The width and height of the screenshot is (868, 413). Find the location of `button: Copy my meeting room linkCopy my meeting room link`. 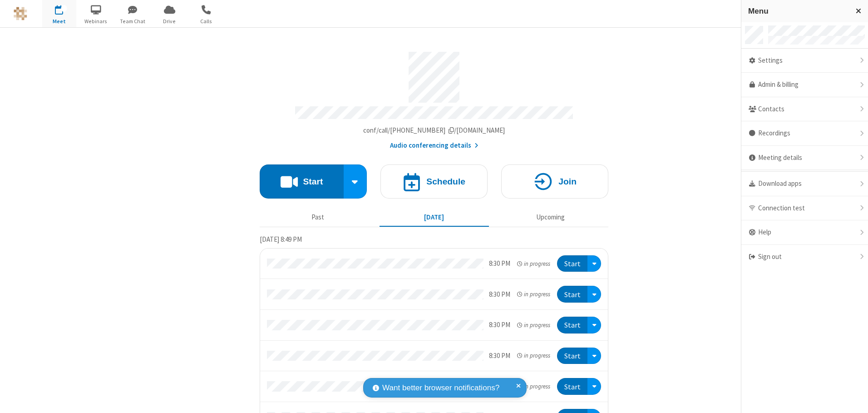

button: Copy my meeting room linkCopy my meeting room link is located at coordinates (434, 130).